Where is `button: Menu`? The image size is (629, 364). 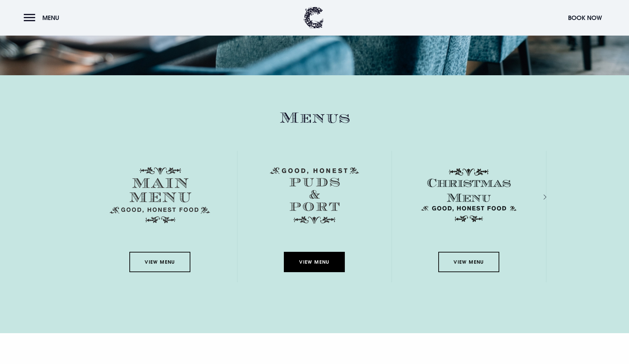
button: Menu is located at coordinates (43, 17).